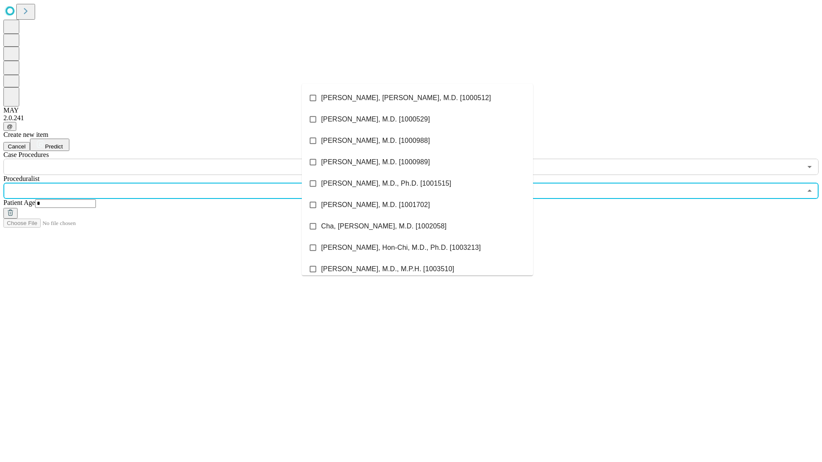 The height and width of the screenshot is (462, 822). What do you see at coordinates (17, 146) in the screenshot?
I see `button: Cancel` at bounding box center [17, 146].